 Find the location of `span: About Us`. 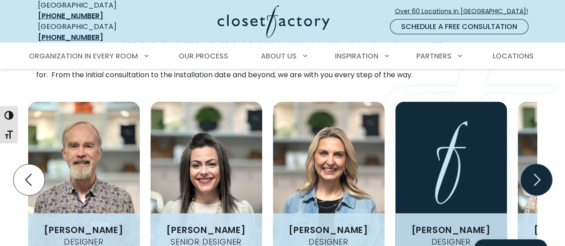

span: About Us is located at coordinates (279, 56).